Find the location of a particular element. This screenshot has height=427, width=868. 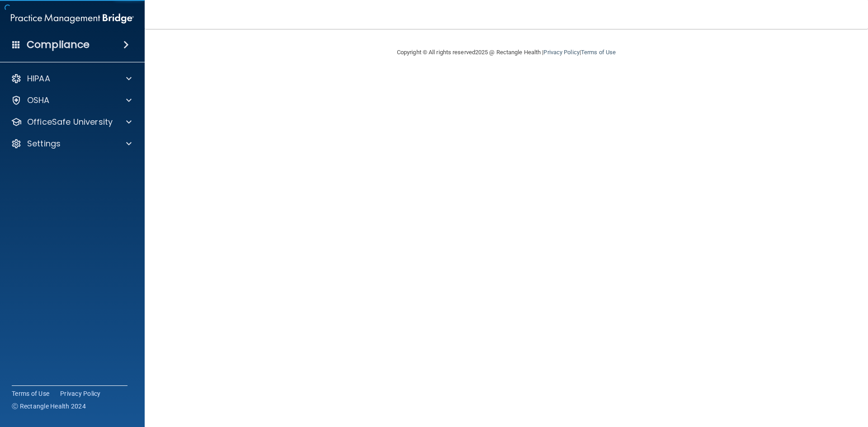

p: HIPAA is located at coordinates (38, 78).